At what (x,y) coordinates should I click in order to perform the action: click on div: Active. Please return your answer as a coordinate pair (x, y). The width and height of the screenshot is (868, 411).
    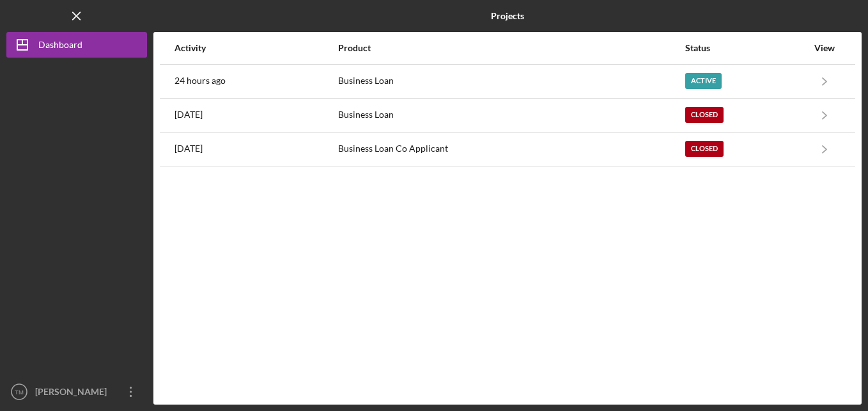
    Looking at the image, I should click on (704, 80).